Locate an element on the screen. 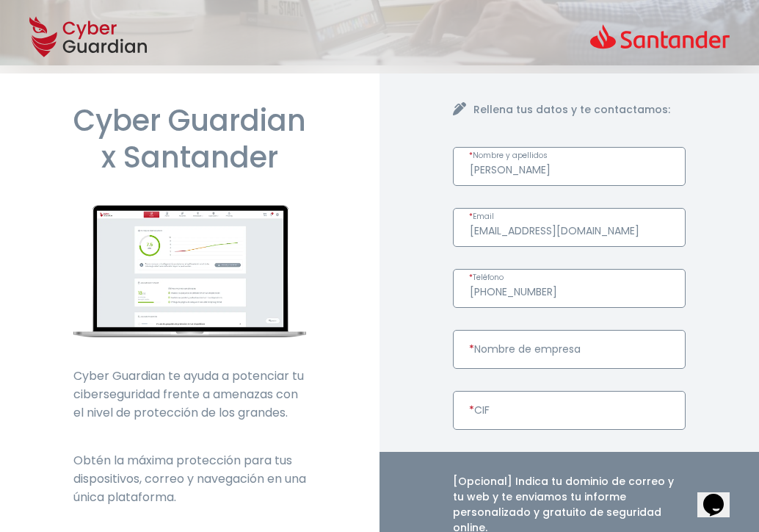 Image resolution: width=759 pixels, height=532 pixels. h4: Rellena tus datos y te contactamos: is located at coordinates (579, 109).